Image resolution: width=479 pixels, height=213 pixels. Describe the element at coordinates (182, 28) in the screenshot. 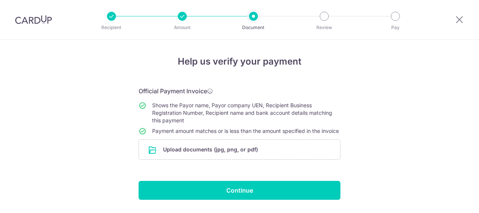

I see `p: Amount` at that location.